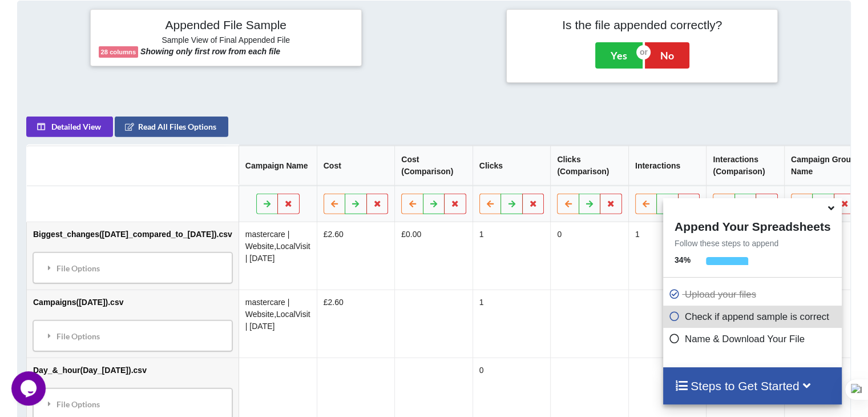 The width and height of the screenshot is (868, 417). What do you see at coordinates (589, 256) in the screenshot?
I see `td: 0` at bounding box center [589, 256].